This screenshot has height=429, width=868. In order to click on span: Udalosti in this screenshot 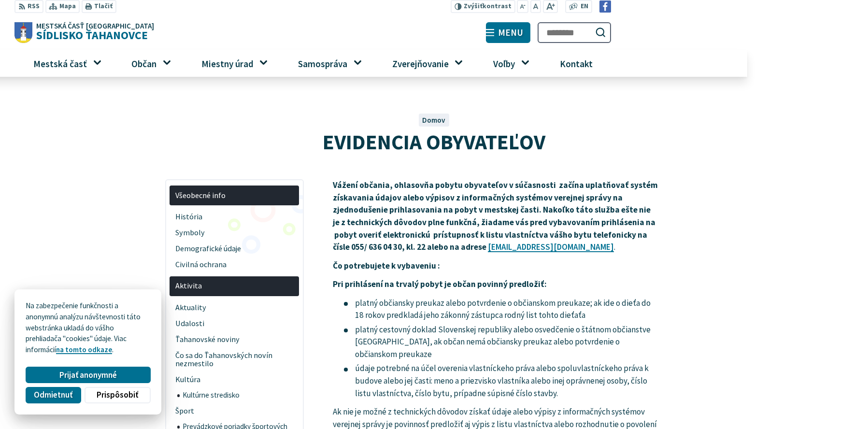, I will do `click(234, 323)`.